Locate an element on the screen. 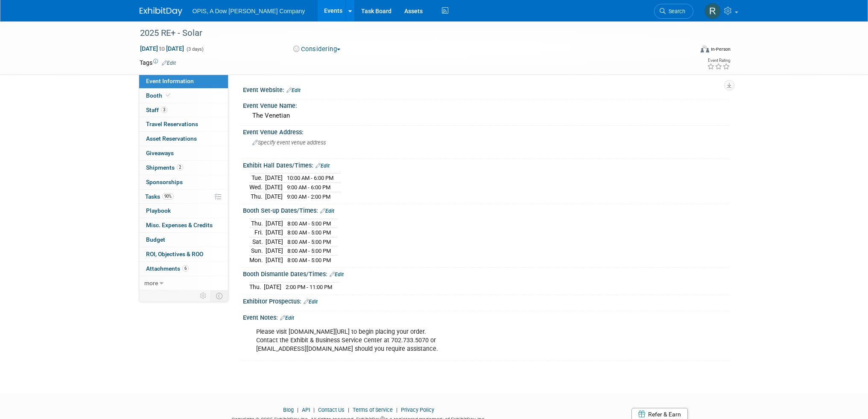 Image resolution: width=868 pixels, height=419 pixels. span: 9:00 AM - 6:00 PM is located at coordinates (309, 188).